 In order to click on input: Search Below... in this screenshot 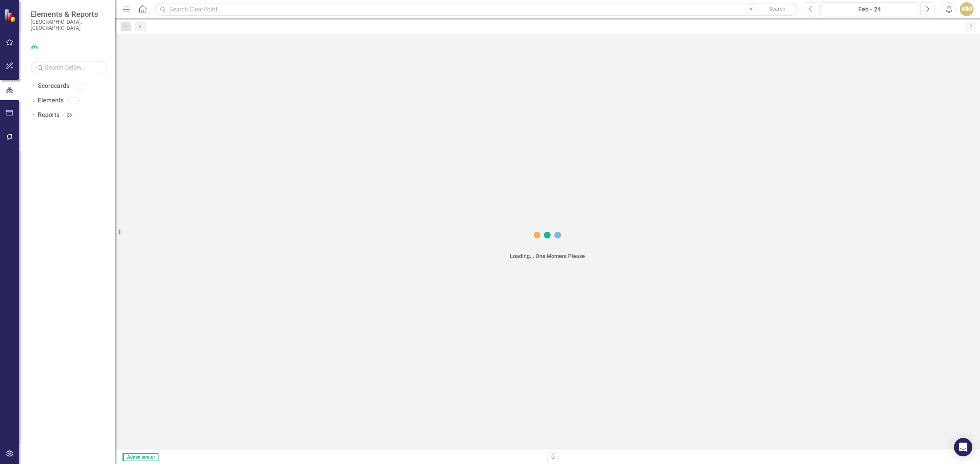, I will do `click(69, 67)`.